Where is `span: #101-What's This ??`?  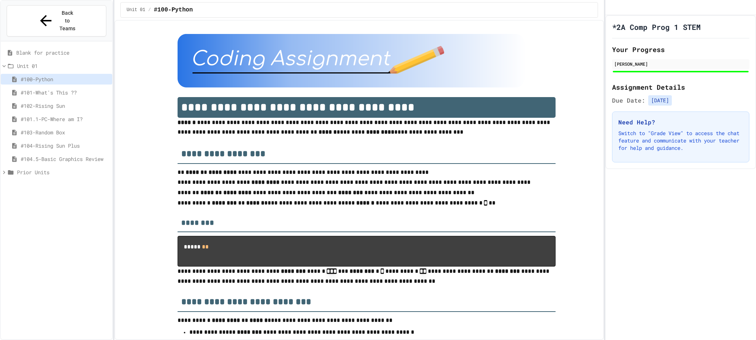 span: #101-What's This ?? is located at coordinates (65, 92).